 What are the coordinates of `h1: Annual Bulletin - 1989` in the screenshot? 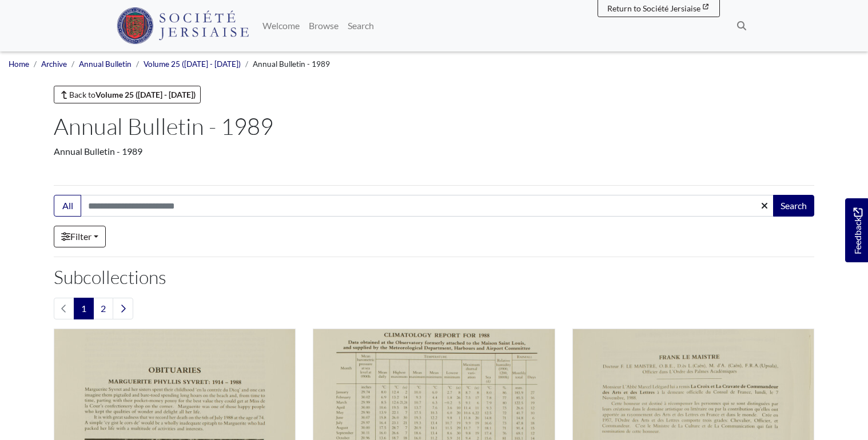 It's located at (434, 126).